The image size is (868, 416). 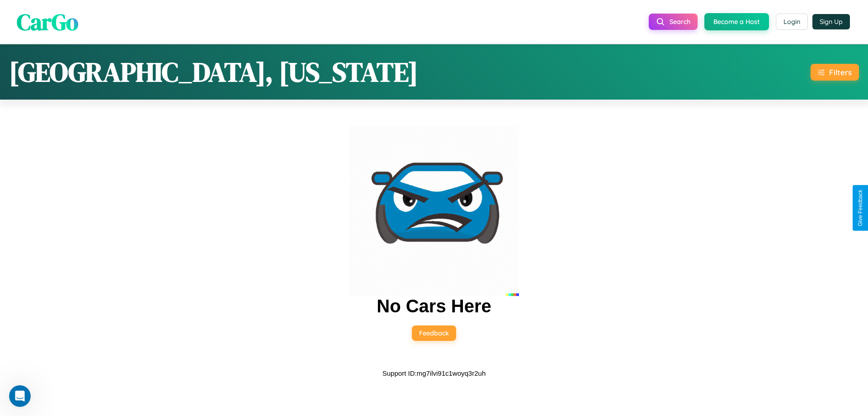 What do you see at coordinates (48, 21) in the screenshot?
I see `span: CarGo` at bounding box center [48, 21].